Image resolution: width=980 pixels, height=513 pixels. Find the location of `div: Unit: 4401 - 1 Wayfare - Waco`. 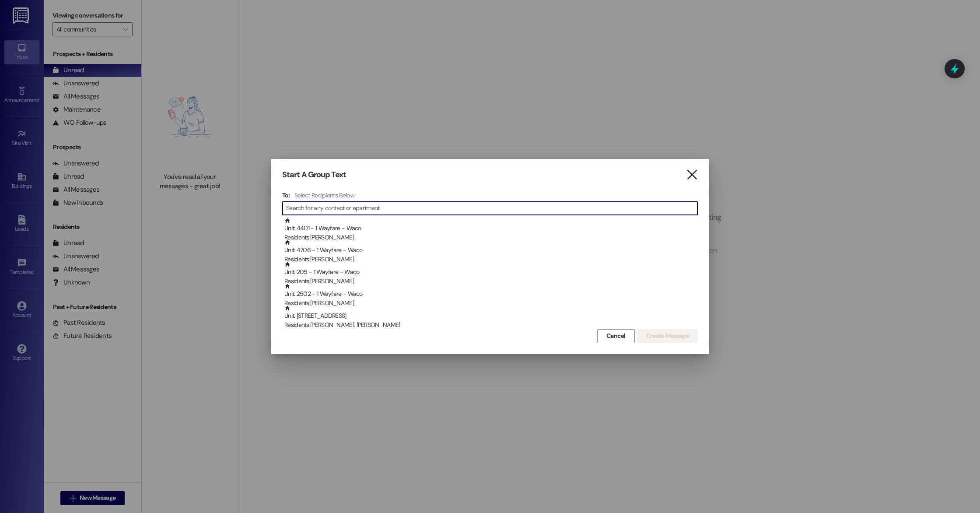

div: Unit: 4401 - 1 Wayfare - Waco is located at coordinates (491, 230).